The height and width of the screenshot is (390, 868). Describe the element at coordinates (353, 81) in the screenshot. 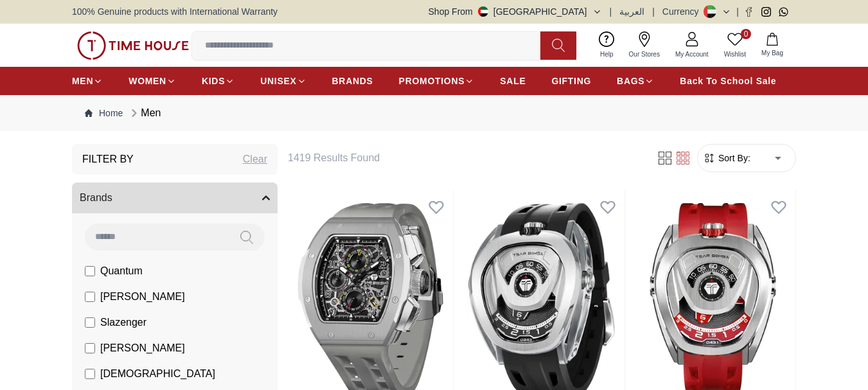

I see `a: BRANDS` at that location.